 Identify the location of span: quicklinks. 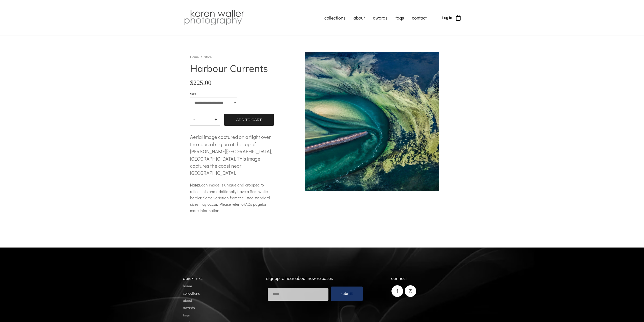
(192, 278).